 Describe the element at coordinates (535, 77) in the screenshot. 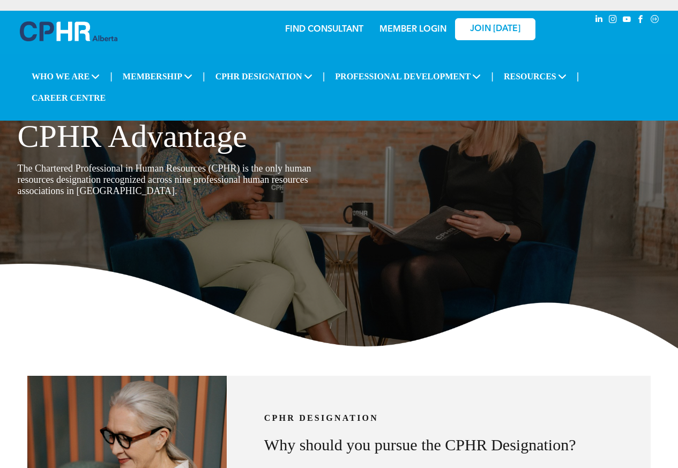

I see `span: RESOURCES` at that location.